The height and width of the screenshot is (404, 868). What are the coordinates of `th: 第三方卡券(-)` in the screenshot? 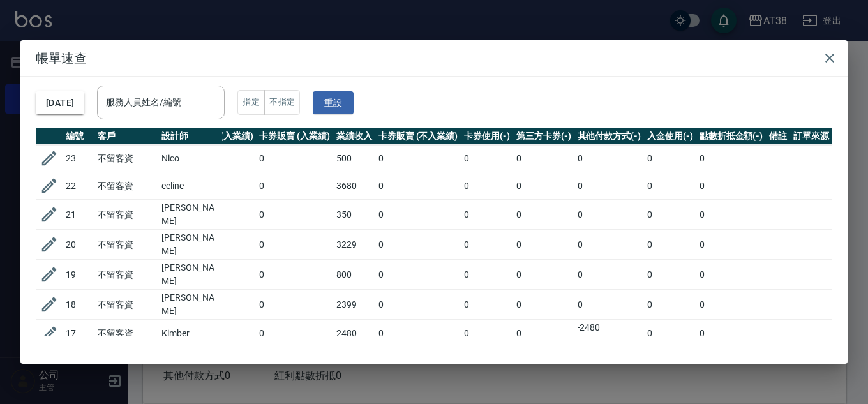 It's located at (544, 137).